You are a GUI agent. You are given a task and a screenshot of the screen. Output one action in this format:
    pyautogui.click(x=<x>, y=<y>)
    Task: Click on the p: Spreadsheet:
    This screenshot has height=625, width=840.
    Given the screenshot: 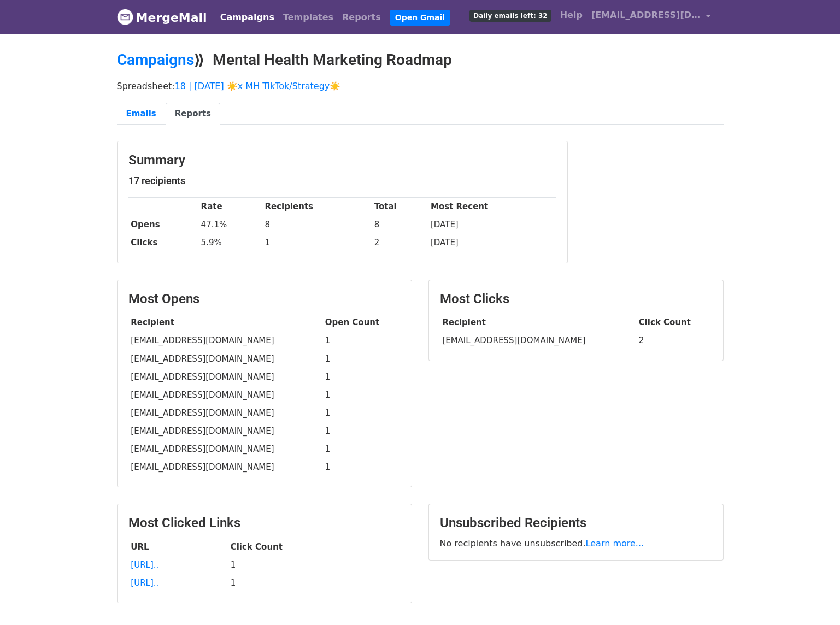 What is the action you would take?
    pyautogui.click(x=420, y=86)
    